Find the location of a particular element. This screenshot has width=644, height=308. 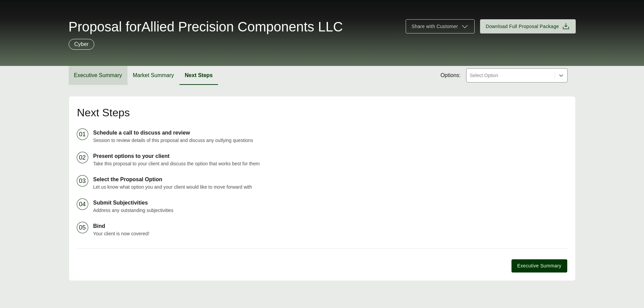

span: Executive Summary is located at coordinates (539, 266).